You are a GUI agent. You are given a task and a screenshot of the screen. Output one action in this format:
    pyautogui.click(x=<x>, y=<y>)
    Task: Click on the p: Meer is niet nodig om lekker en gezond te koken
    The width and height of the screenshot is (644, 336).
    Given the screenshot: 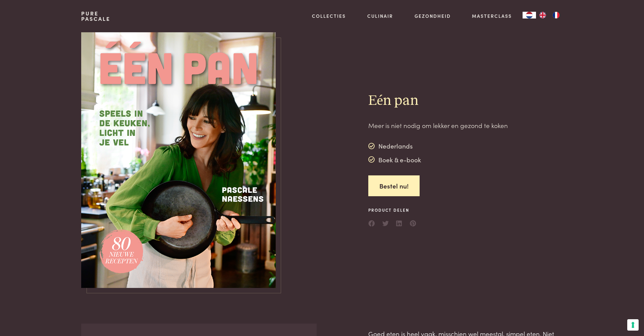 What is the action you would take?
    pyautogui.click(x=438, y=125)
    